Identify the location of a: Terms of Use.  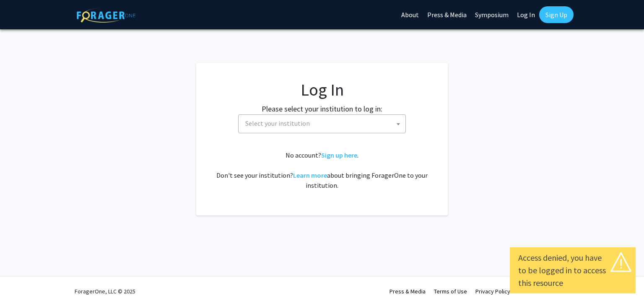
(450, 292).